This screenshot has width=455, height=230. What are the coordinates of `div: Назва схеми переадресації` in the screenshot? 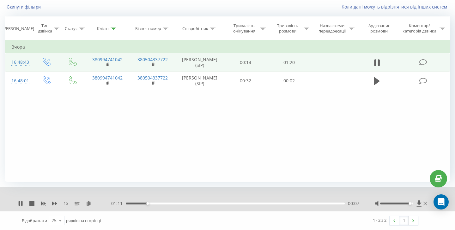 It's located at (332, 28).